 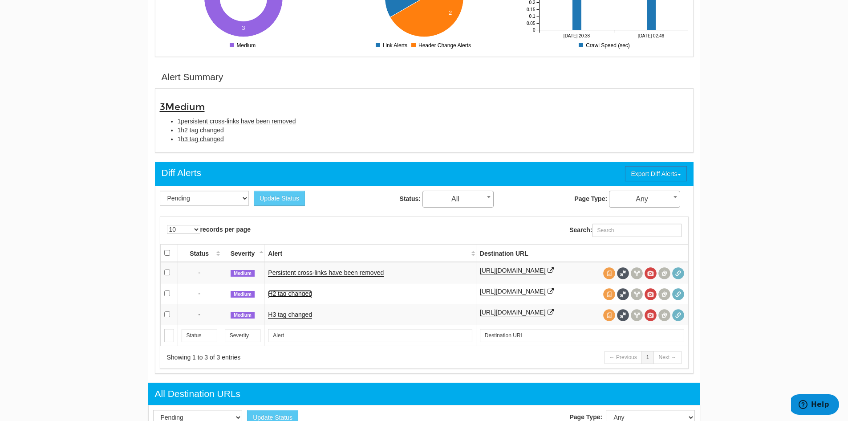 I want to click on th: Destination URL, so click(x=582, y=253).